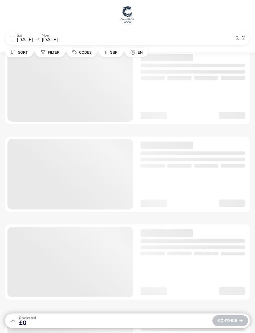 The image size is (255, 333). What do you see at coordinates (25, 35) in the screenshot?
I see `p: Sat` at bounding box center [25, 35].